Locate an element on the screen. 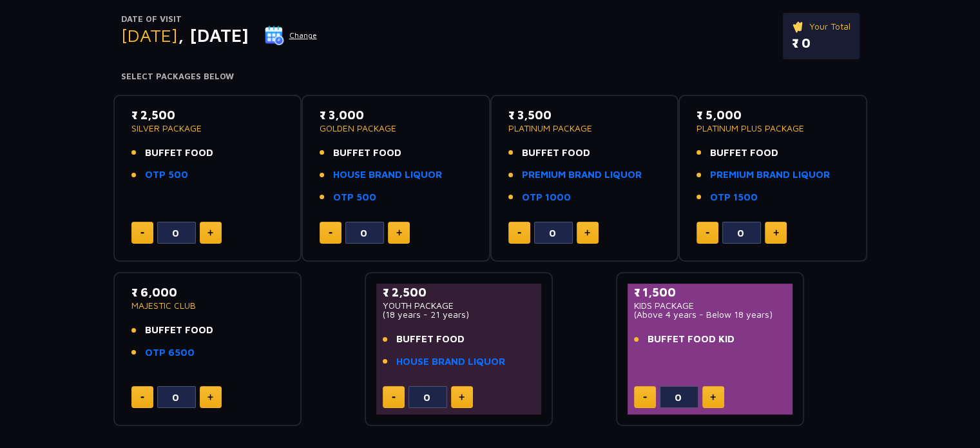 The image size is (980, 448). p: (Above 4 years - Below 18 years) is located at coordinates (710, 314).